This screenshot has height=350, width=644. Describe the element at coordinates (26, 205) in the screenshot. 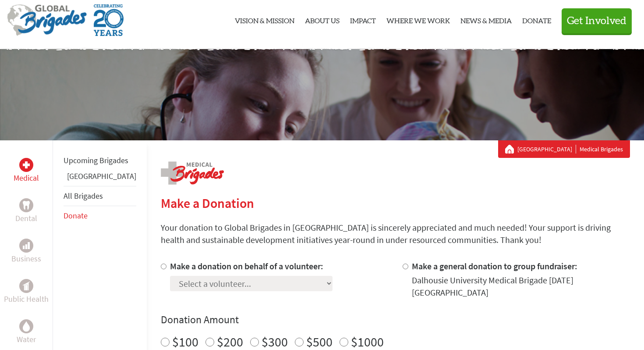

I see `div: Dental` at that location.